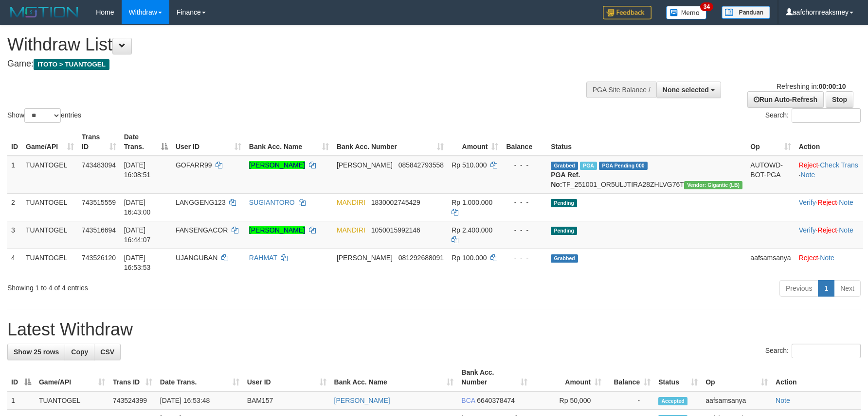 The image size is (868, 416). I want to click on a: Next, so click(847, 289).